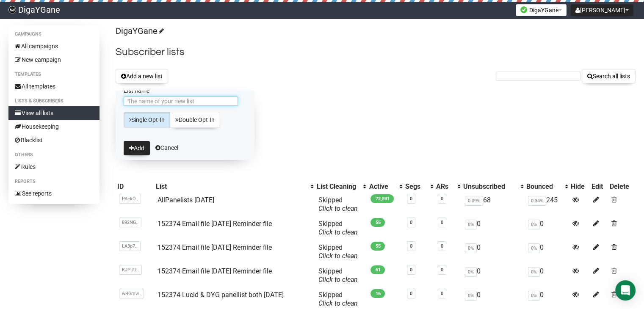 The image size is (644, 309). Describe the element at coordinates (139, 31) in the screenshot. I see `a: DigaYGane` at that location.